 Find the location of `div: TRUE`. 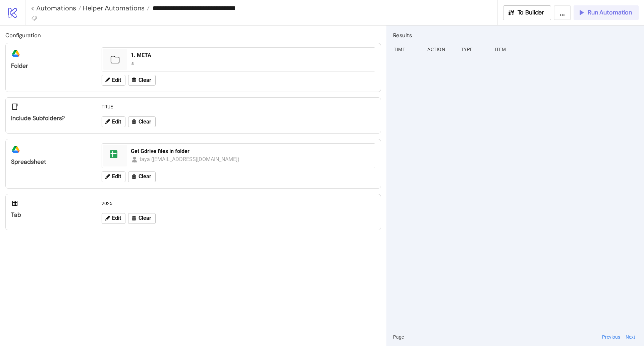

div: TRUE is located at coordinates (239, 107).